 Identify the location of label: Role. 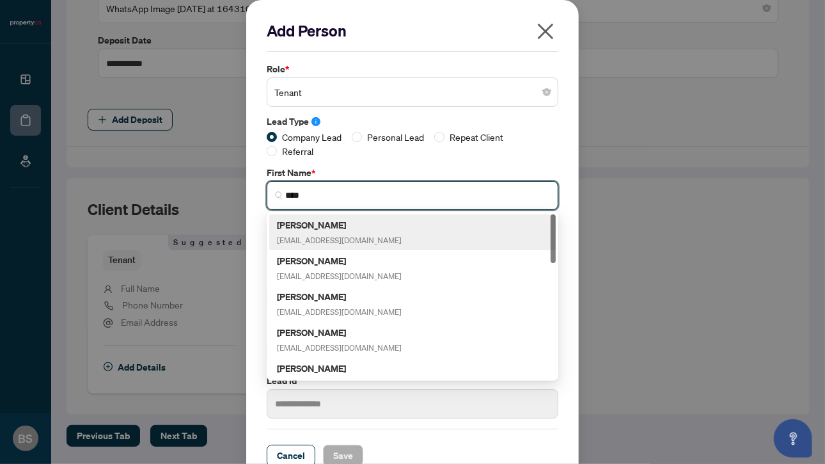
(412, 69).